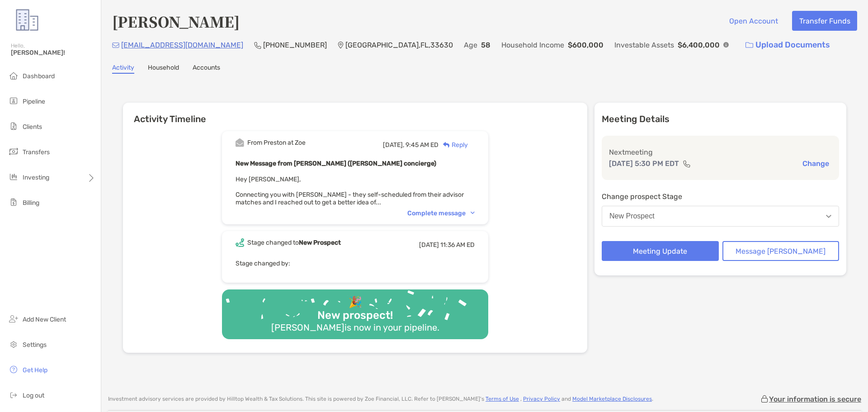  Describe the element at coordinates (355, 264) in the screenshot. I see `p: Stage changed by:` at that location.